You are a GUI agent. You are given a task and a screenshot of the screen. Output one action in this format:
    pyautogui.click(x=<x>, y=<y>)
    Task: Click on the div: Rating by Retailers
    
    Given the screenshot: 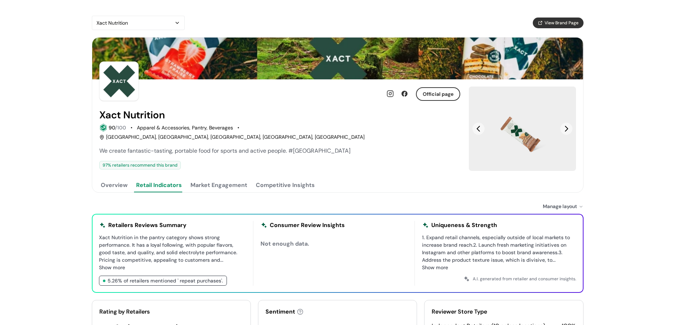 What is the action you would take?
    pyautogui.click(x=171, y=312)
    